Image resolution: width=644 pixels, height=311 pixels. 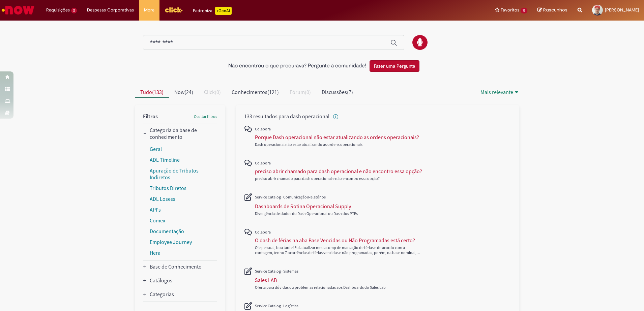 I want to click on img: click_logo_yellow_360x200.png, so click(x=174, y=10).